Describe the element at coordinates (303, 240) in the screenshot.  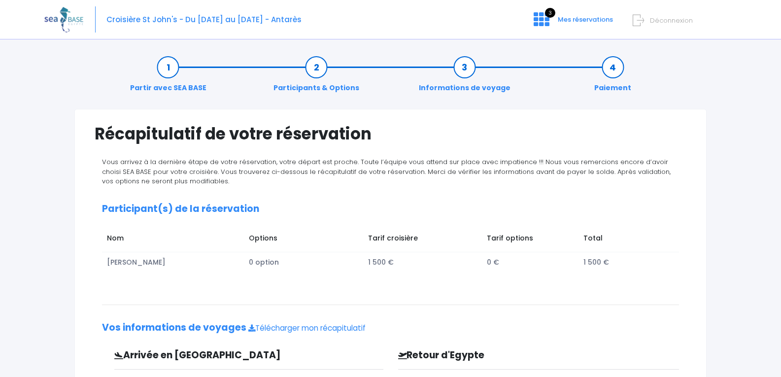
I see `td: Options` at that location.